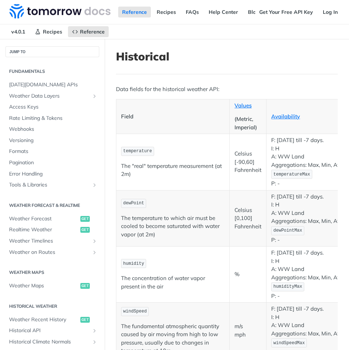 This screenshot has width=349, height=350. Describe the element at coordinates (95, 96) in the screenshot. I see `button: Show subpages for Weather Data Layers` at that location.